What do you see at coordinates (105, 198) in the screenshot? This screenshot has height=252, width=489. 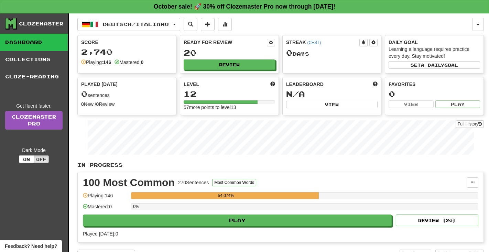 I see `div: Playing: 146` at bounding box center [105, 198].